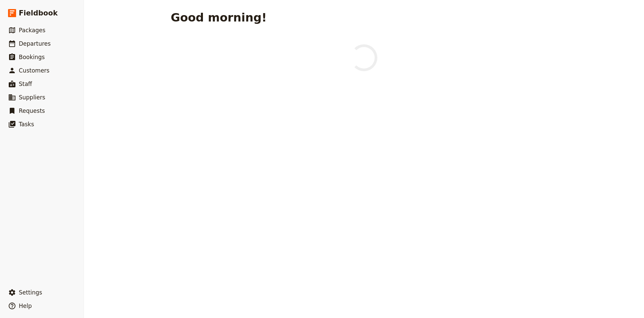 This screenshot has height=318, width=644. Describe the element at coordinates (26, 84) in the screenshot. I see `span: Staff` at that location.